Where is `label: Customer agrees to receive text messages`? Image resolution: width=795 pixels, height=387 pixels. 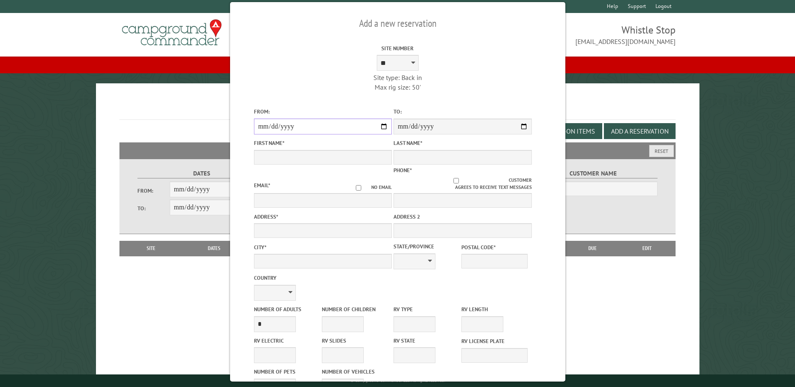
label: Customer agrees to receive text messages is located at coordinates (462, 184).